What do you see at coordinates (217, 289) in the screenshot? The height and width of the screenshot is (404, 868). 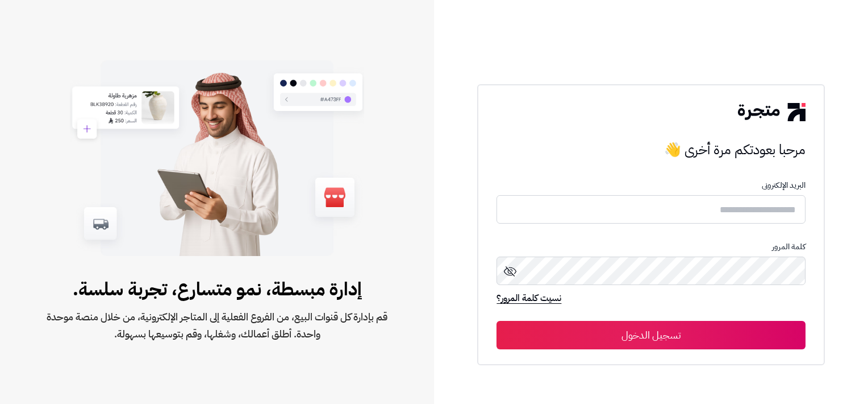 I see `span: إدارة مبسطة، نمو متسارع، تجربة سلسة.` at bounding box center [217, 289].